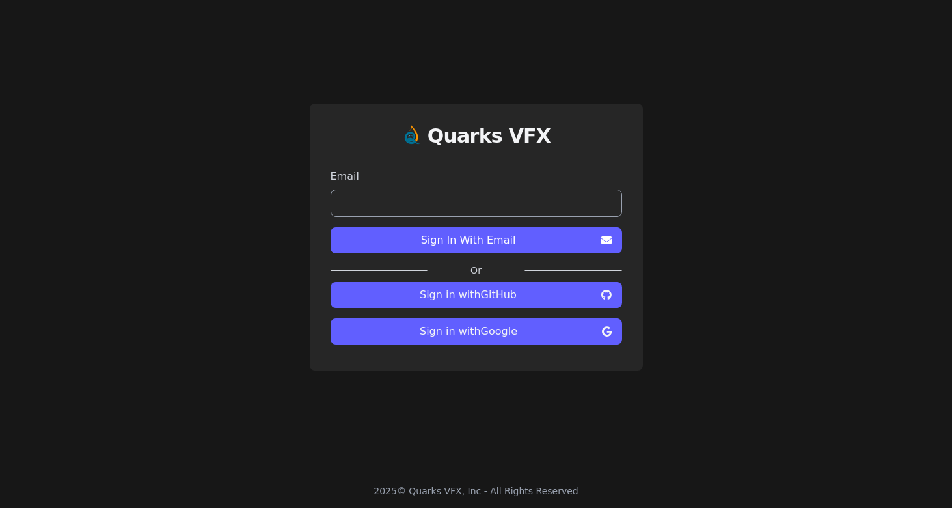  What do you see at coordinates (469, 331) in the screenshot?
I see `span: Sign in with Google` at bounding box center [469, 331].